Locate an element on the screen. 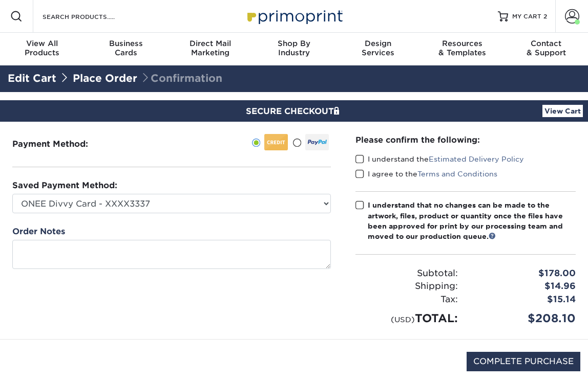 This screenshot has height=382, width=588. input: SEARCH PRODUCTS..... is located at coordinates (91, 16).